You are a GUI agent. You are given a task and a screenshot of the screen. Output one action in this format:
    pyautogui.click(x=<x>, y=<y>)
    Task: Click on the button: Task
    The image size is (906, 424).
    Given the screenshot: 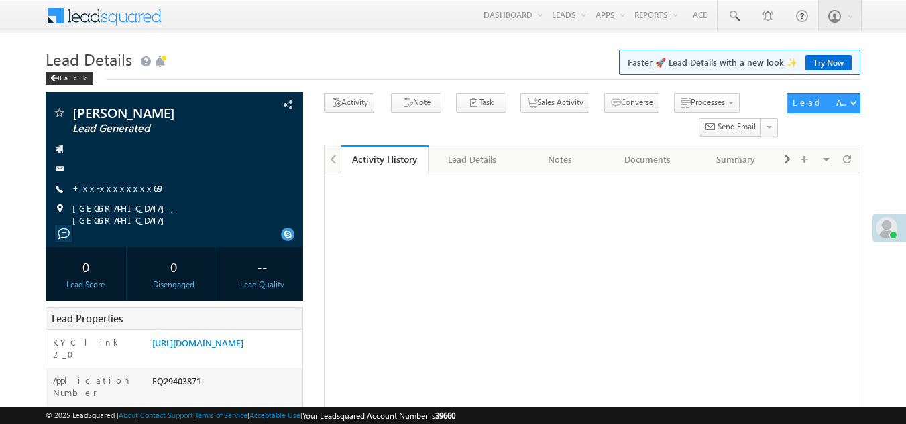 What is the action you would take?
    pyautogui.click(x=481, y=103)
    